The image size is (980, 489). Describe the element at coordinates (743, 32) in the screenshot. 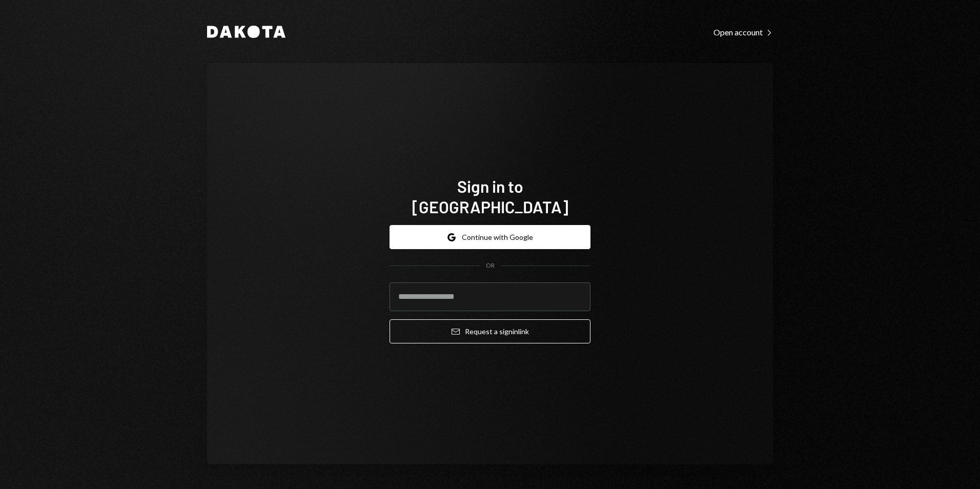

I see `a: Open account` at that location.